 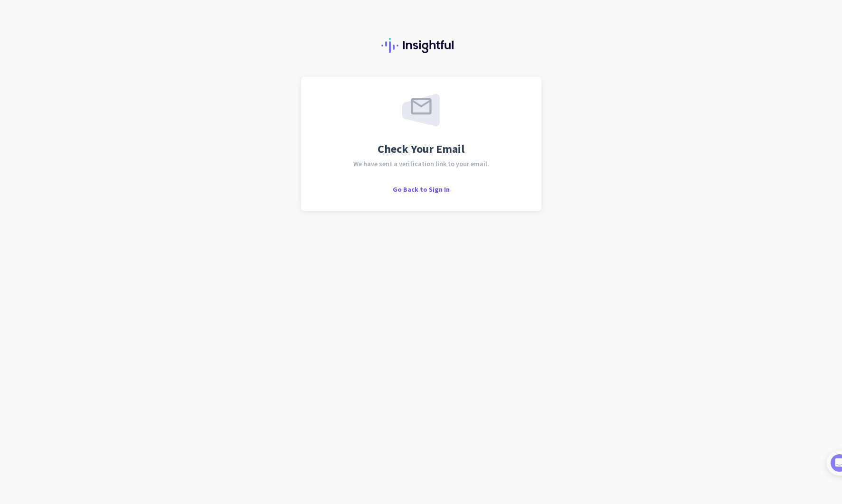 What do you see at coordinates (421, 110) in the screenshot?
I see `img: email-sent` at bounding box center [421, 110].